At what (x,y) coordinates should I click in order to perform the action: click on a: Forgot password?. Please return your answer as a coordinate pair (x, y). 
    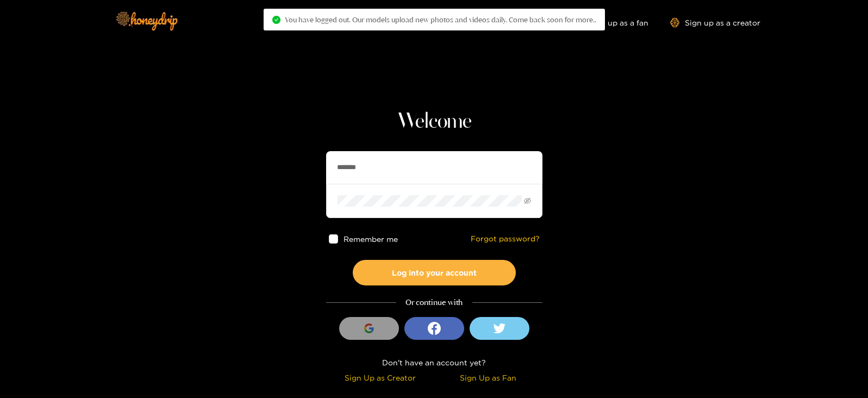
    Looking at the image, I should click on (505, 239).